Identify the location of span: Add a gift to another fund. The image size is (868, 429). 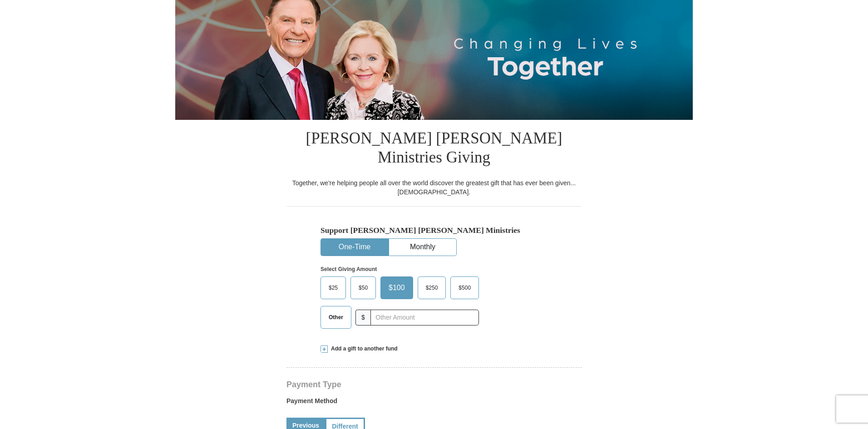
(363, 349).